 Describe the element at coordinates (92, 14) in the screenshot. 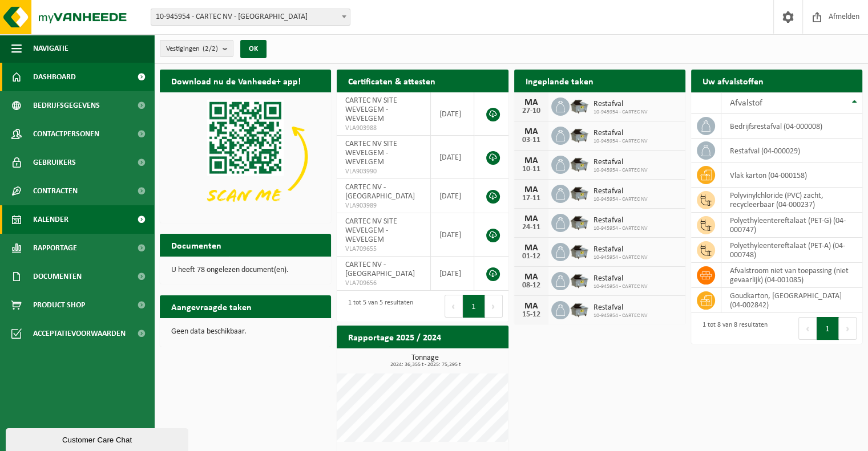

I see `div: Customer Care Chat` at that location.